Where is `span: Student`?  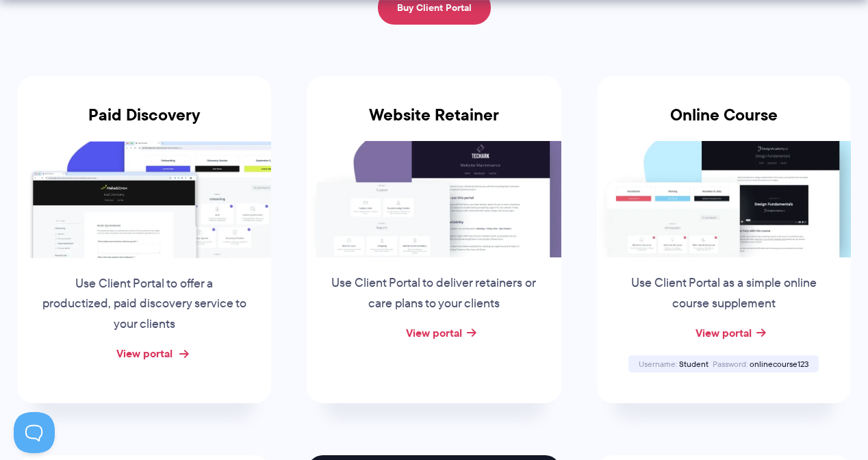
span: Student is located at coordinates (694, 363).